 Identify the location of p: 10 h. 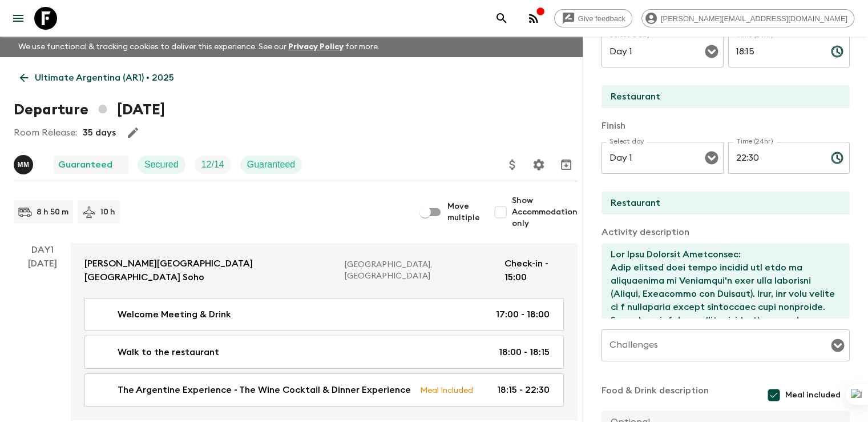
(108, 212).